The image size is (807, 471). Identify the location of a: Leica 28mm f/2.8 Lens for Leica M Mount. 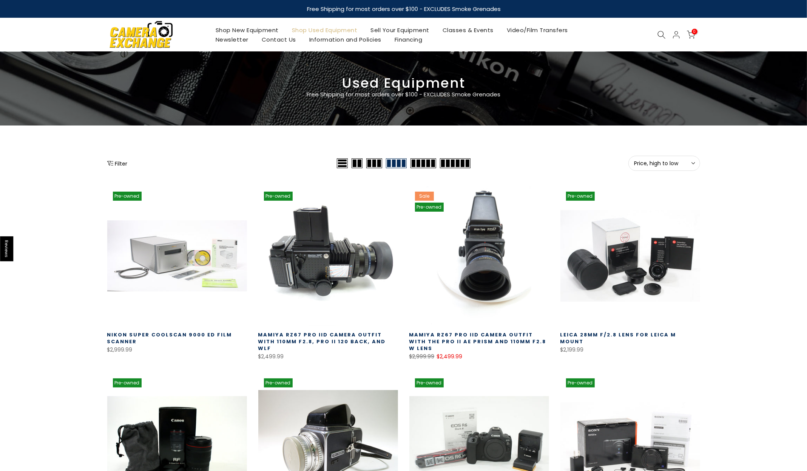
(618, 338).